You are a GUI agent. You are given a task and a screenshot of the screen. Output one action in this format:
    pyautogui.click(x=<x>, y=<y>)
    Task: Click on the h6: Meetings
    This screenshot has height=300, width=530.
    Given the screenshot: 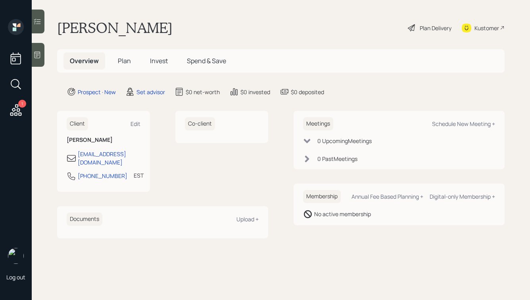 What is the action you would take?
    pyautogui.click(x=318, y=123)
    